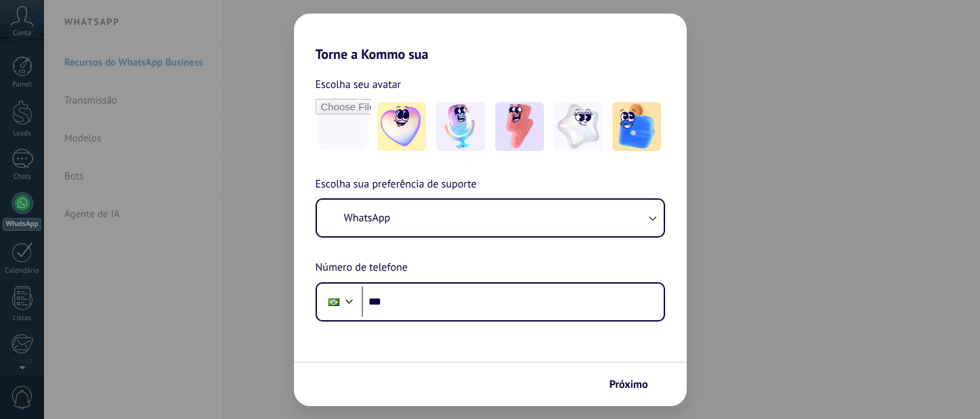 The image size is (980, 419). I want to click on span: Escolha sua preferência de suporte, so click(396, 185).